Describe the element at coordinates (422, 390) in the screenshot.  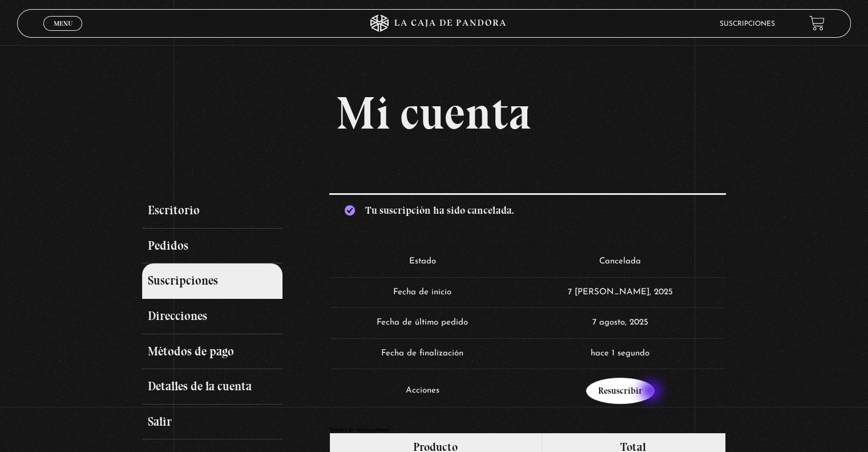
I see `td: Acciones` at that location.